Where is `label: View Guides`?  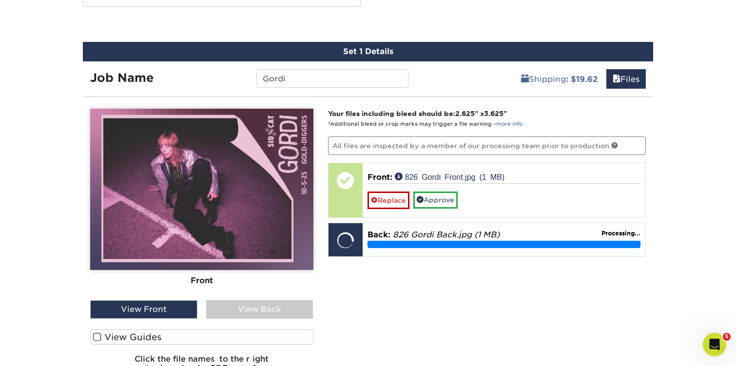
label: View Guides is located at coordinates (202, 337).